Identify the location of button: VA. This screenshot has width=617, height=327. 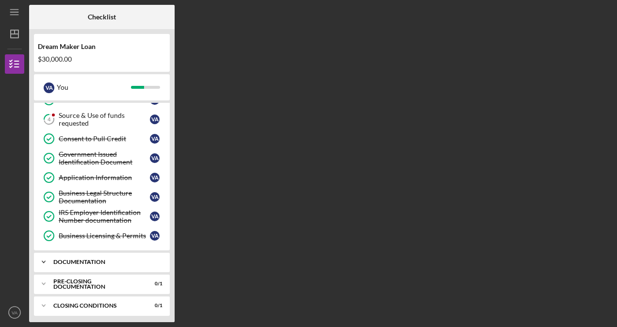
(15, 312).